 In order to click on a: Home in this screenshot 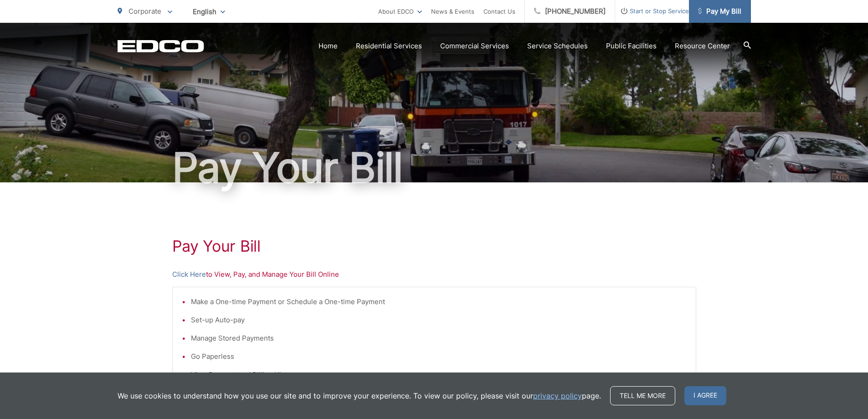, I will do `click(328, 46)`.